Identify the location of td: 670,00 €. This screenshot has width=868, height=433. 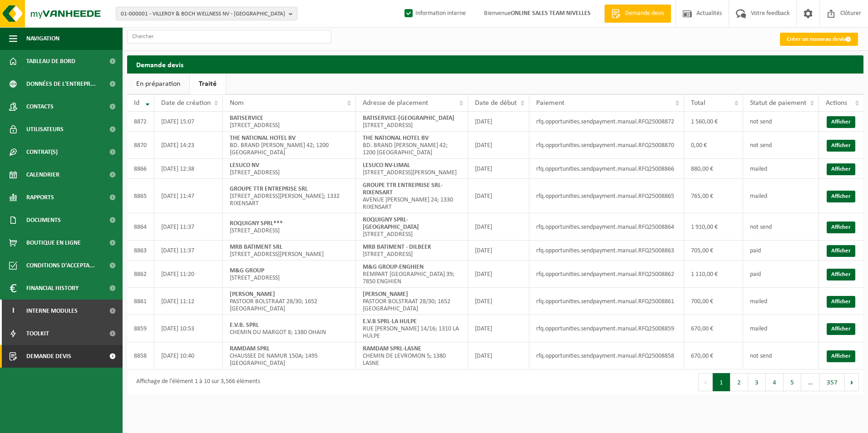
(713, 356).